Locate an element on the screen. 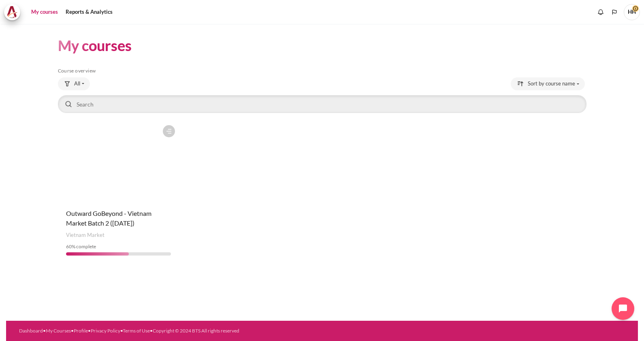  div: Course overview controls is located at coordinates (322, 96).